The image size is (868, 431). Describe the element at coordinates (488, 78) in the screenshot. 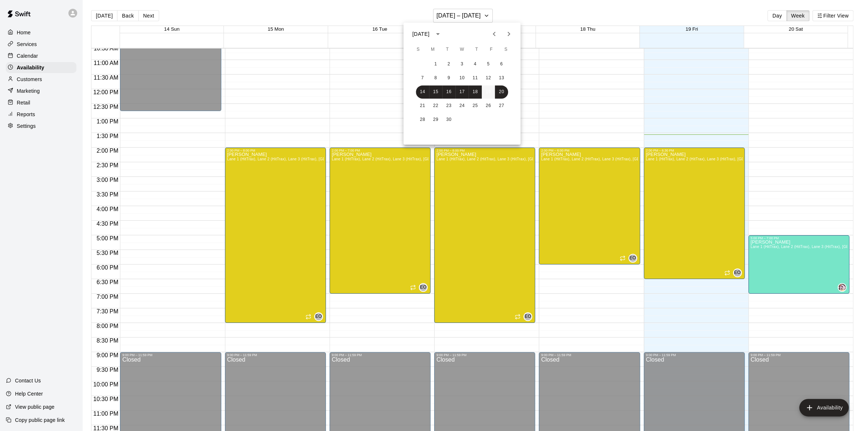

I see `button: 12` at that location.